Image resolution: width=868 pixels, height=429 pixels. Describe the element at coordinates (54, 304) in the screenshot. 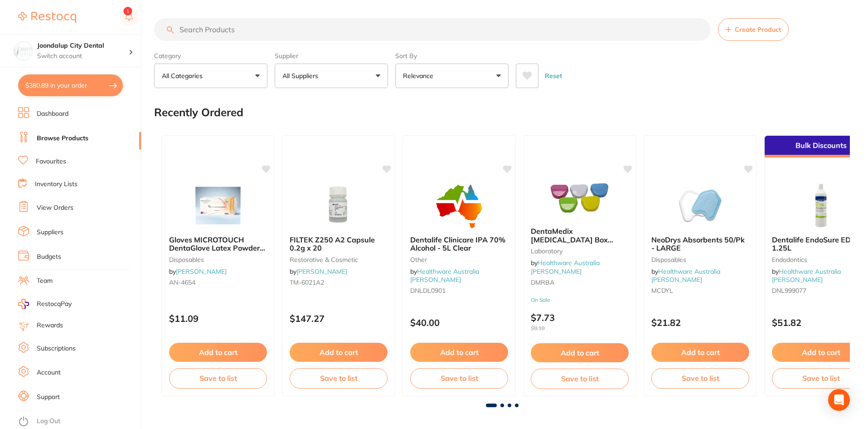

I see `span: RestocqPay` at that location.